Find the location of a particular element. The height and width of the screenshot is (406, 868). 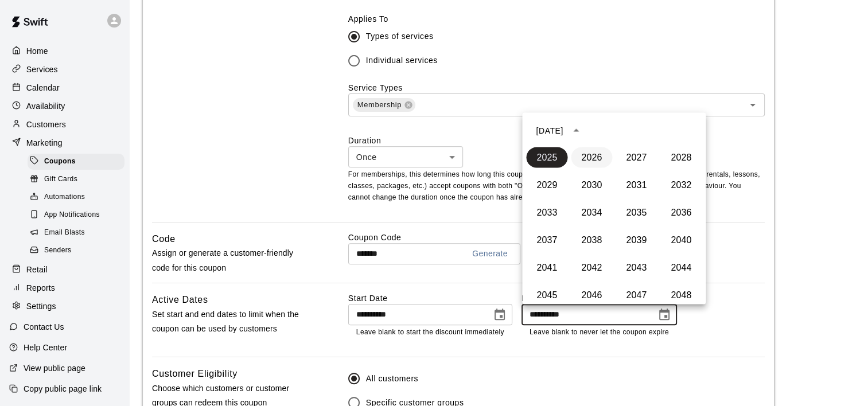

label: Coupon Code is located at coordinates (556, 237).